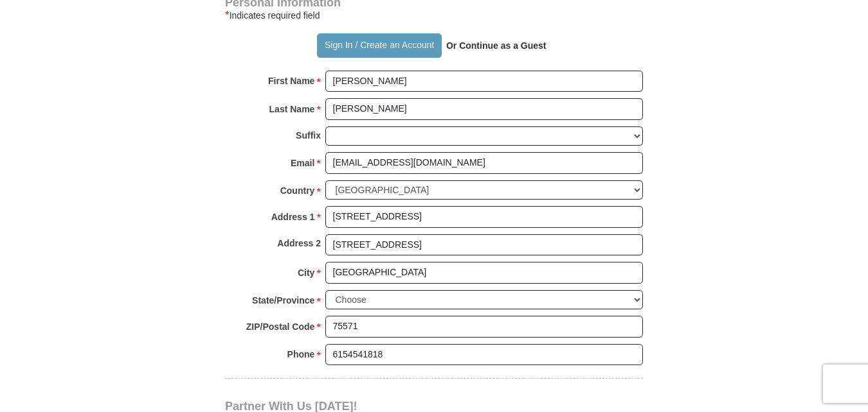 The width and height of the screenshot is (868, 412). I want to click on strong: Address 2, so click(299, 244).